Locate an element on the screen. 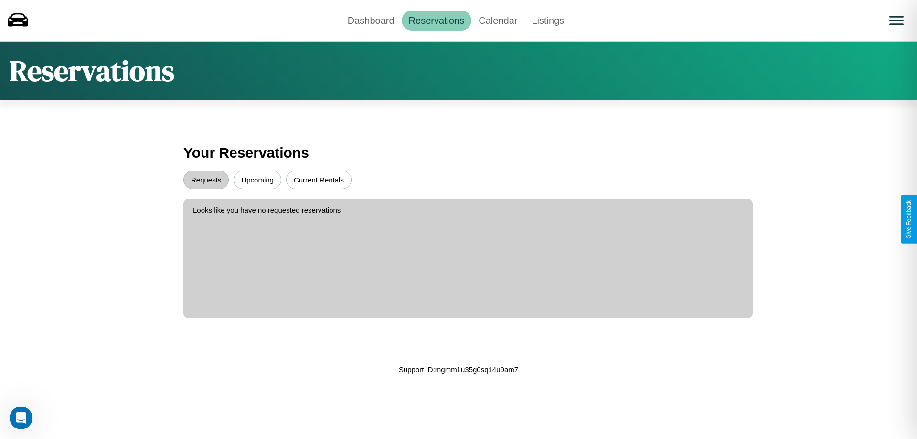 This screenshot has width=917, height=439. a: Dashboard is located at coordinates (371, 21).